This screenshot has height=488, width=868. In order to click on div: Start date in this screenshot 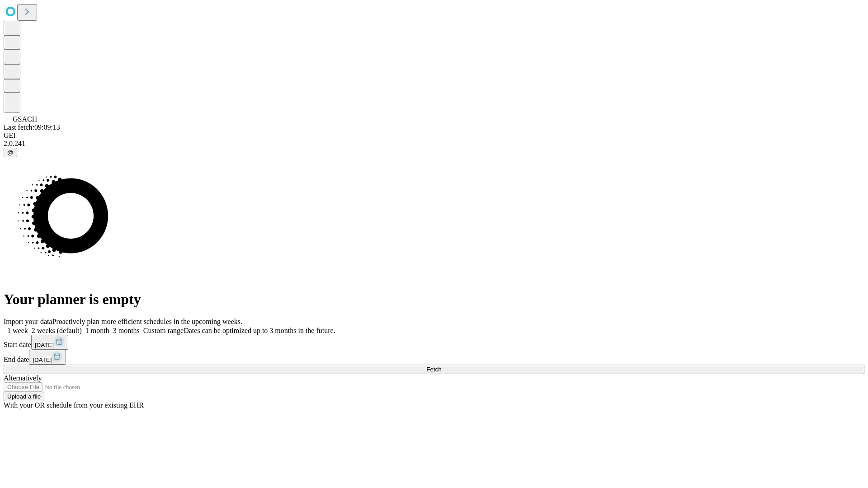, I will do `click(434, 342)`.